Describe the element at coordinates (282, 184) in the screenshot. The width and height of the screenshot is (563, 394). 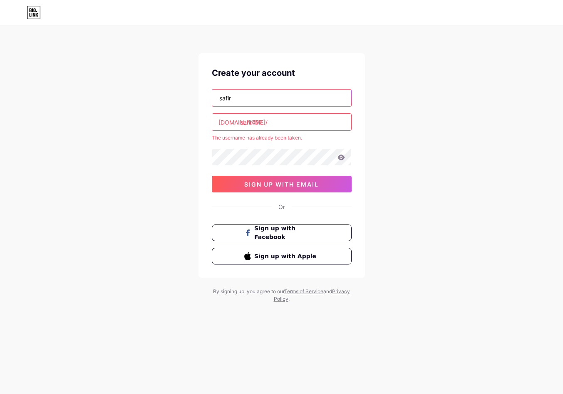
I see `button: sign up with email` at that location.